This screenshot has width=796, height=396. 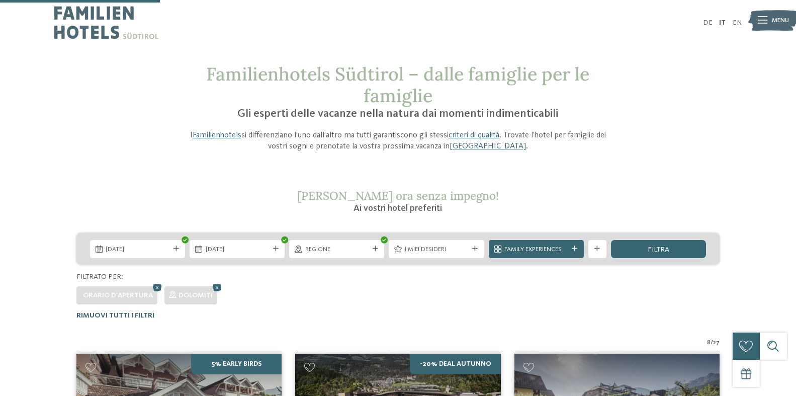 I want to click on a: Familienhotels, so click(x=217, y=135).